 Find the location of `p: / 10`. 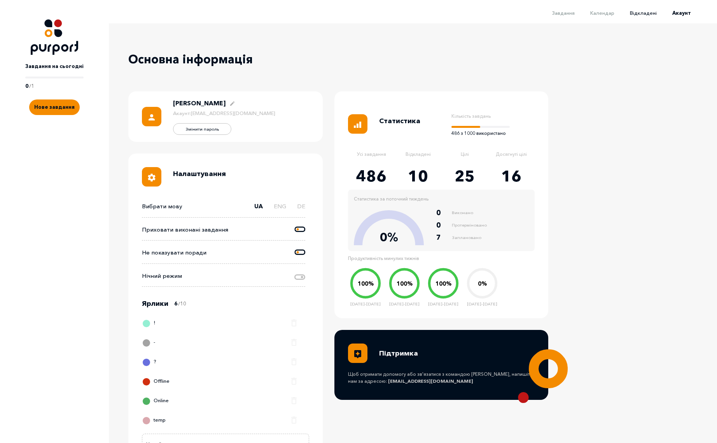

p: / 10 is located at coordinates (182, 304).